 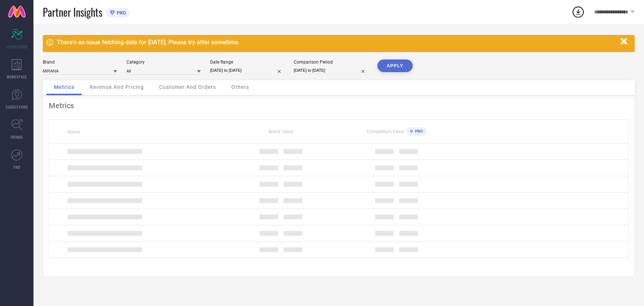 What do you see at coordinates (331, 70) in the screenshot?
I see `input: Select comparison period` at bounding box center [331, 70].